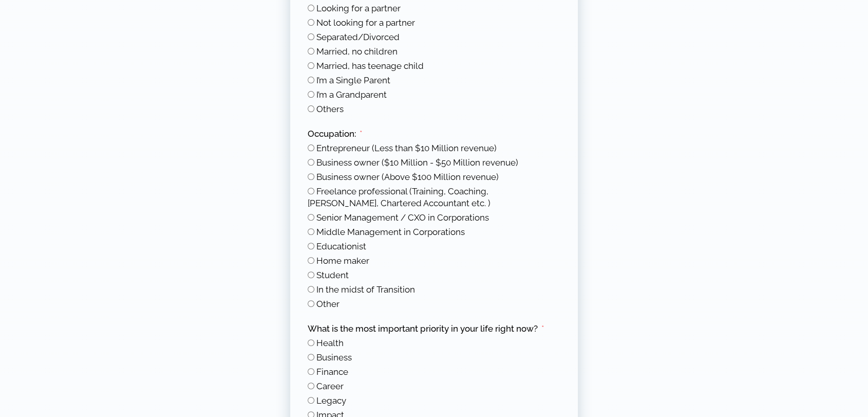 This screenshot has width=868, height=417. I want to click on input: Health, so click(311, 342).